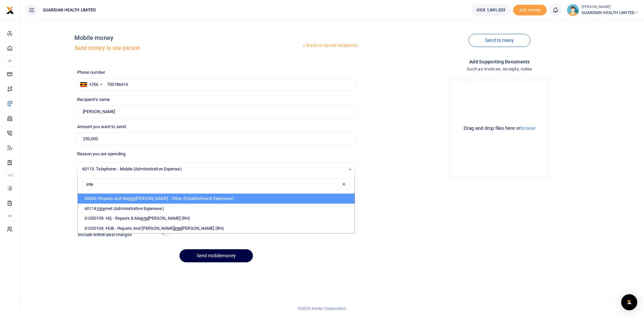 The image size is (644, 317). What do you see at coordinates (530, 10) in the screenshot?
I see `li: Toup your wallet` at bounding box center [530, 10].